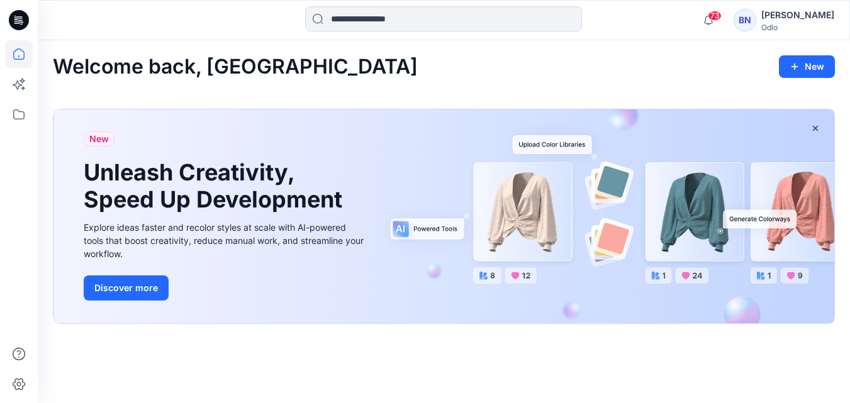 This screenshot has width=850, height=403. I want to click on span: 73, so click(715, 16).